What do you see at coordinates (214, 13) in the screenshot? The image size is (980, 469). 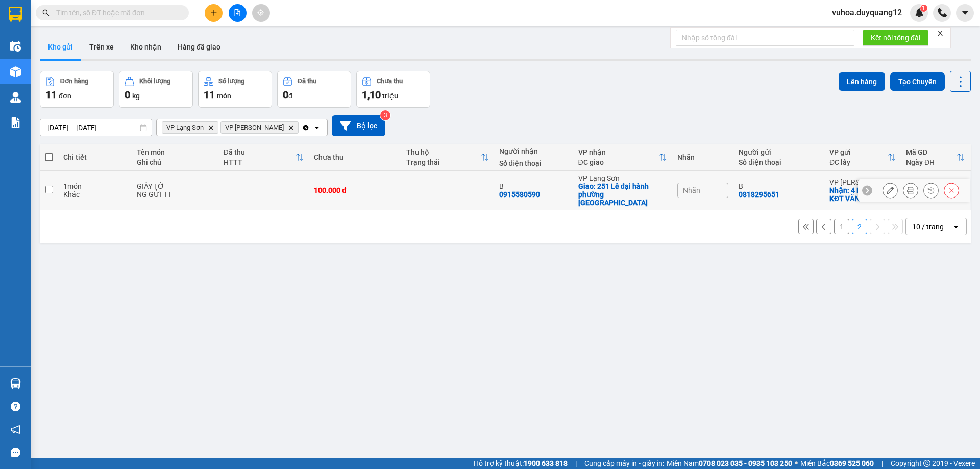 I see `span: plus` at bounding box center [214, 13].